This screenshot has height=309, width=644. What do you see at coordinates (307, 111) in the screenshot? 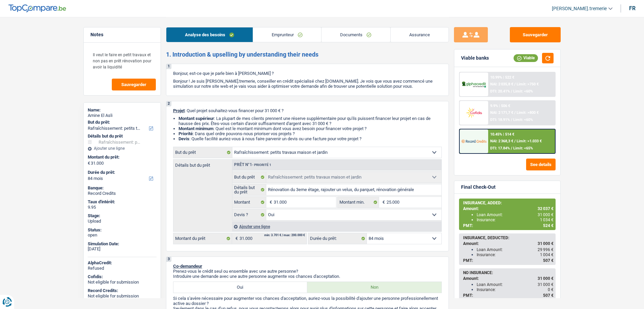
I see `p: : Quel projet souhaitez-vous financer pour 31 000 € ?` at bounding box center [307, 111].